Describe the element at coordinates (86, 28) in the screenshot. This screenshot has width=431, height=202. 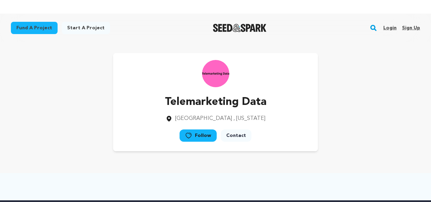
I see `a: Start a project` at that location.